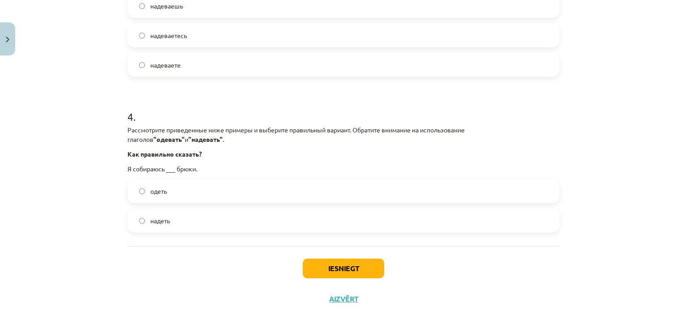  What do you see at coordinates (344, 135) in the screenshot?
I see `p: Рассмотрите приведенные ниже примеры и выберите правильный вариант. Обратите внимание на использо...` at bounding box center [344, 135].